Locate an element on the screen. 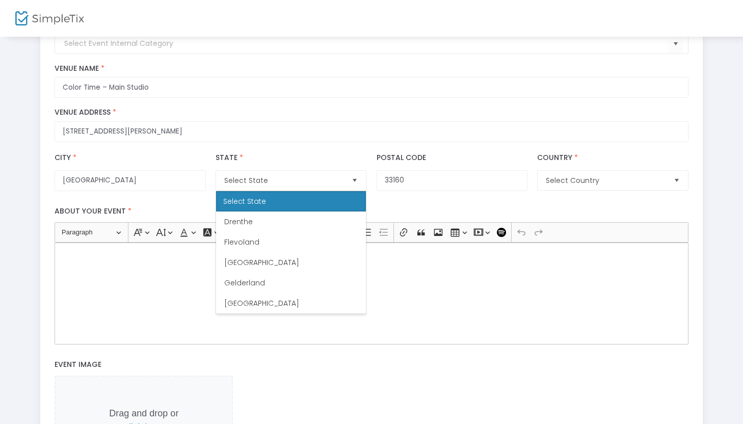  label: Venue Name is located at coordinates (371, 69).